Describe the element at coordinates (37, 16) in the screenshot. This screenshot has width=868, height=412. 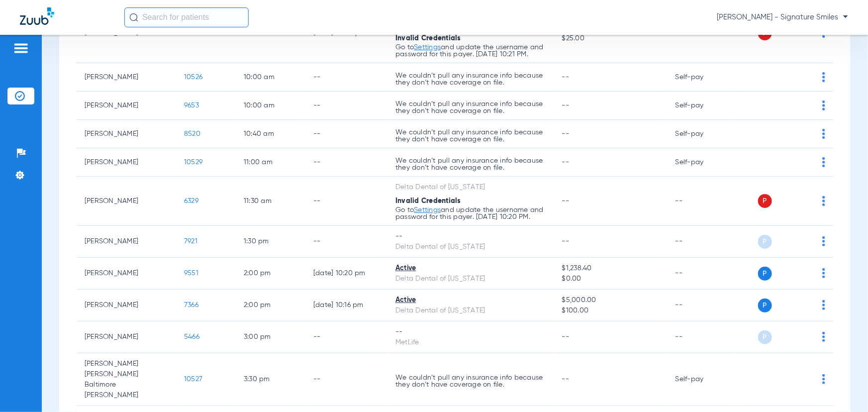
I see `img: Zuub Logo` at that location.